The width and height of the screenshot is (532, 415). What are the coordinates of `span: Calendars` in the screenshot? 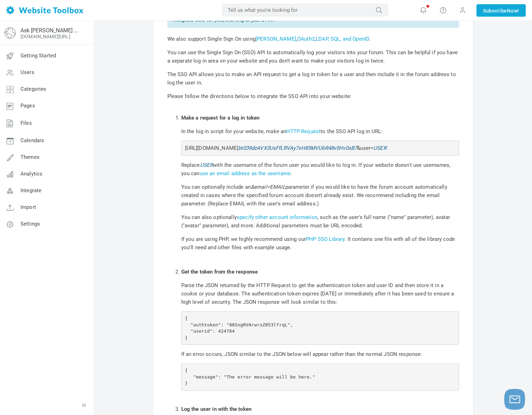 It's located at (32, 140).